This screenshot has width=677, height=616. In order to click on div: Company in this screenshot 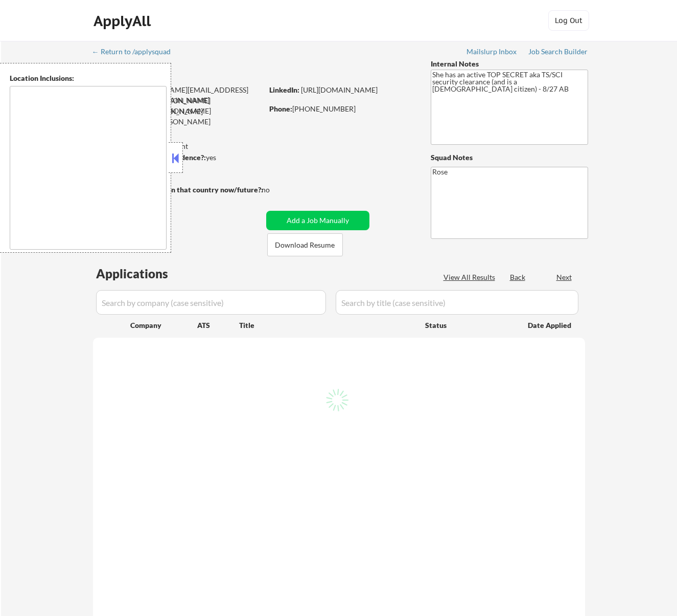, I will do `click(164, 325)`.